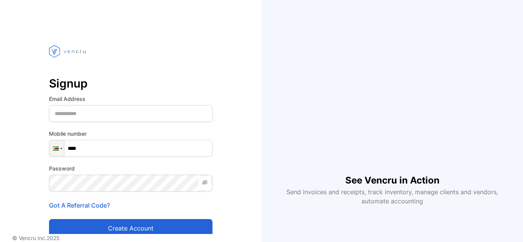 The width and height of the screenshot is (523, 242). What do you see at coordinates (131, 83) in the screenshot?
I see `p: Signup` at bounding box center [131, 83].